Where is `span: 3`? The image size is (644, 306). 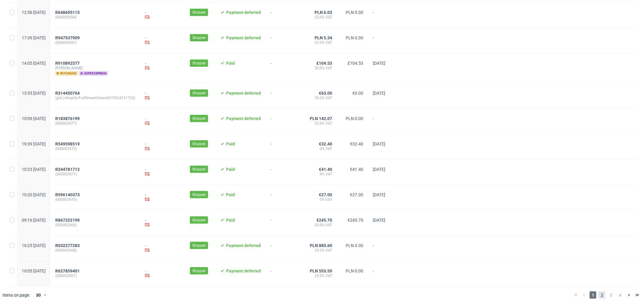
span: 3 is located at coordinates (611, 295).